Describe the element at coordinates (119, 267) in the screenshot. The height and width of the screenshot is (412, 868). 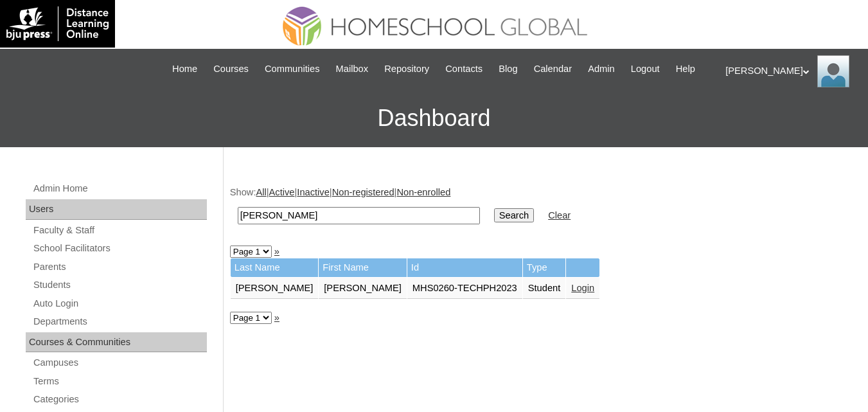
I see `a: Parents` at that location.